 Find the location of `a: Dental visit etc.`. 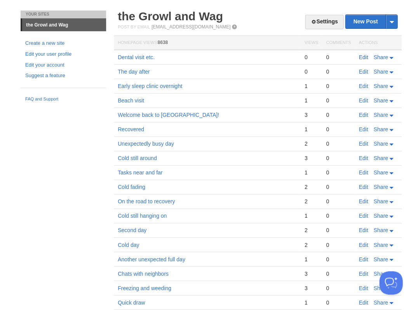

a: Dental visit etc. is located at coordinates (136, 57).